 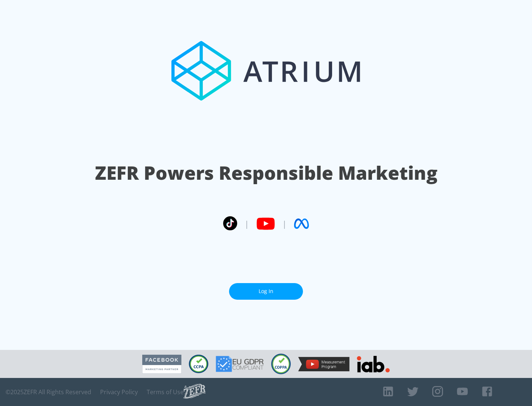 What do you see at coordinates (373, 364) in the screenshot?
I see `img: IAB` at bounding box center [373, 364].